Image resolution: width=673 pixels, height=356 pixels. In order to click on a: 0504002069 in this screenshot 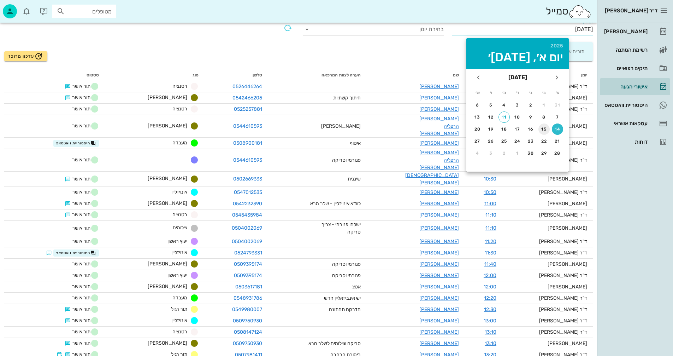, I will do `click(247, 228)`.